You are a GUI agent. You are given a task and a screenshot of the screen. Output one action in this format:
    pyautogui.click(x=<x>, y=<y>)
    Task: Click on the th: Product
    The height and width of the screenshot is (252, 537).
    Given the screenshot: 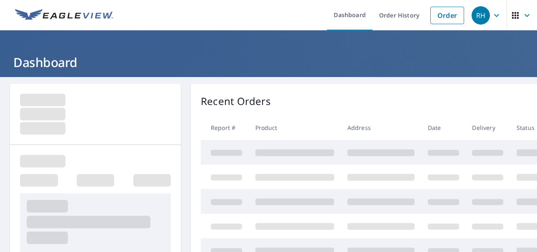 What is the action you would take?
    pyautogui.click(x=294, y=127)
    